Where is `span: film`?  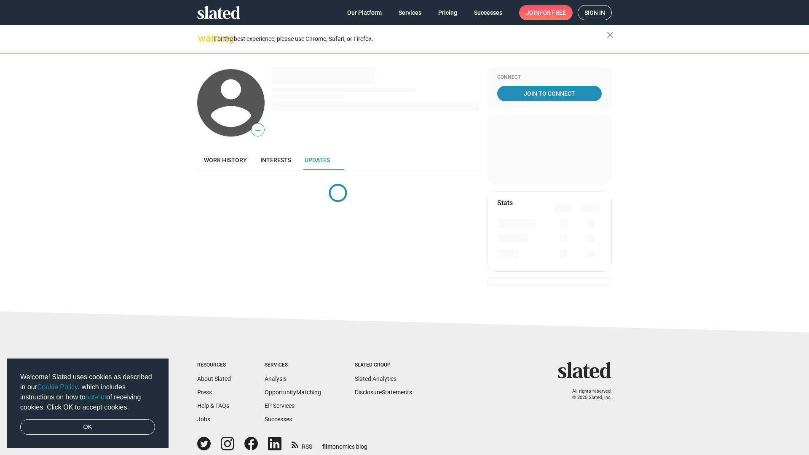 span: film is located at coordinates (328, 447).